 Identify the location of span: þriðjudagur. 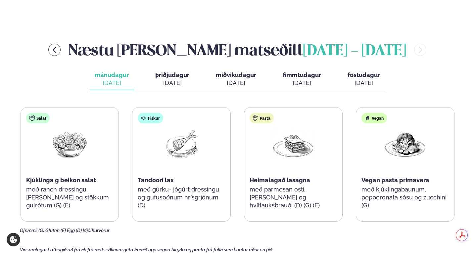
(172, 75).